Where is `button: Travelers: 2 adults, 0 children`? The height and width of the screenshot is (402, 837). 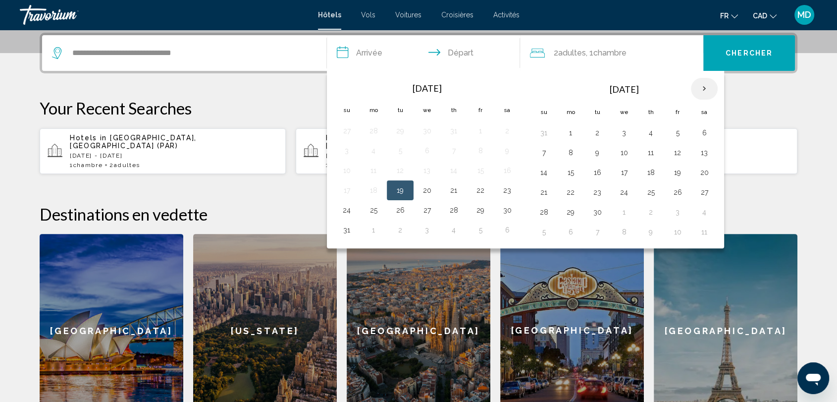 button: Travelers: 2 adults, 0 children is located at coordinates (611, 53).